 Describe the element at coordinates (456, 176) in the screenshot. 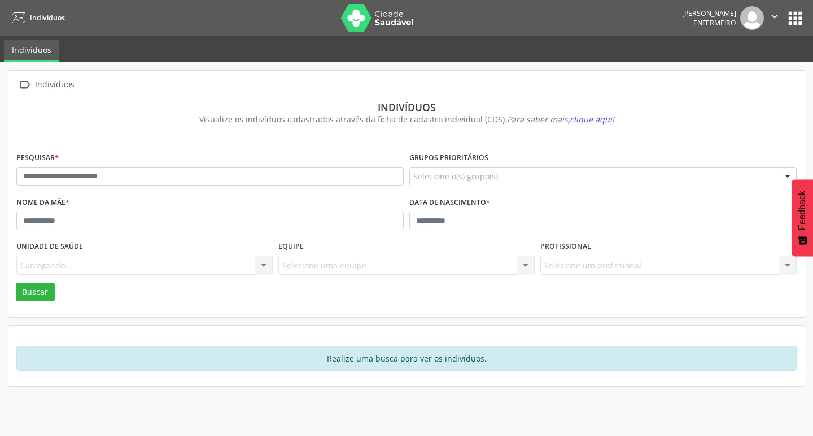

I see `span: Selecione o(s) grupo(s)` at that location.